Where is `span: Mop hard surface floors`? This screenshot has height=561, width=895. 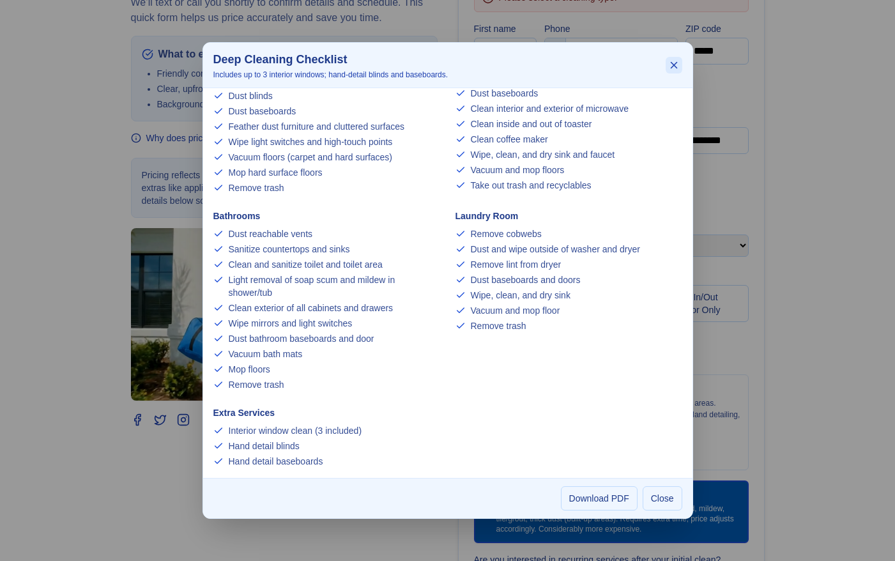
span: Mop hard surface floors is located at coordinates (275, 172).